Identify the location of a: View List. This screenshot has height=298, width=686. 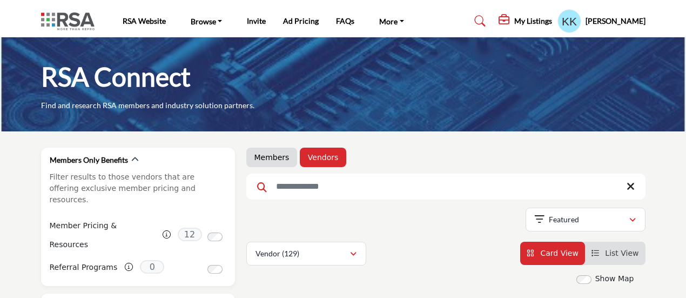
(615, 253).